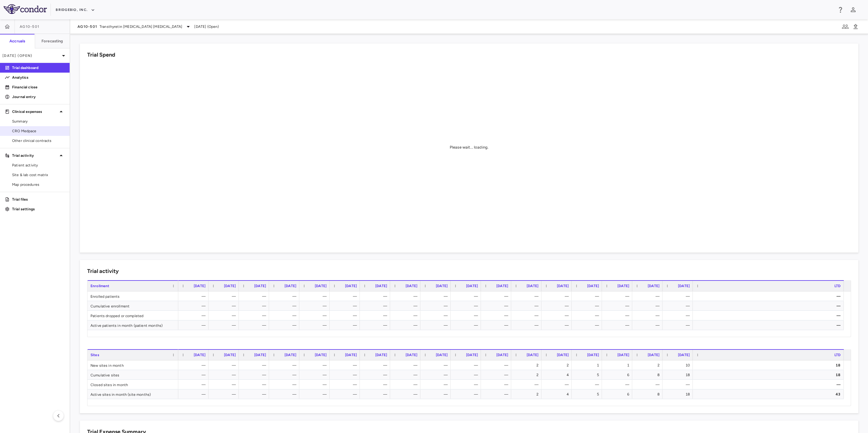  I want to click on h6: Trial activity, so click(103, 271).